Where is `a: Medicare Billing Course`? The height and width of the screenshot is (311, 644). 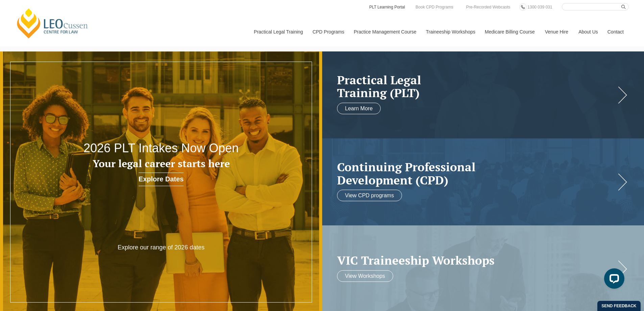 a: Medicare Billing Course is located at coordinates (510, 32).